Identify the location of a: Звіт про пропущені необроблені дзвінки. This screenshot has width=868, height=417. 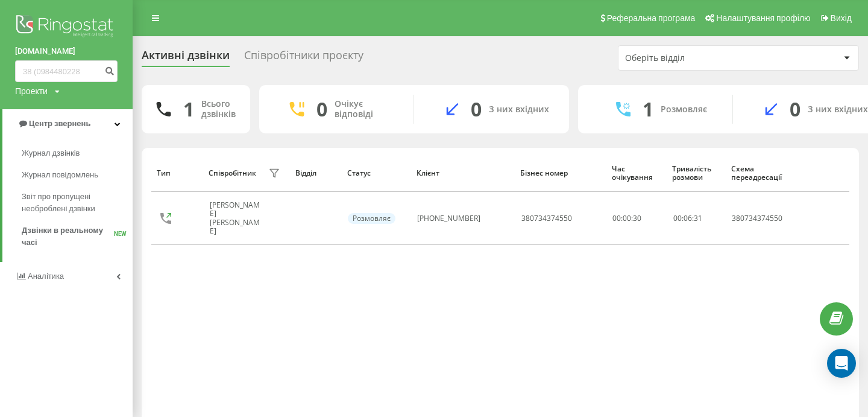
(77, 203).